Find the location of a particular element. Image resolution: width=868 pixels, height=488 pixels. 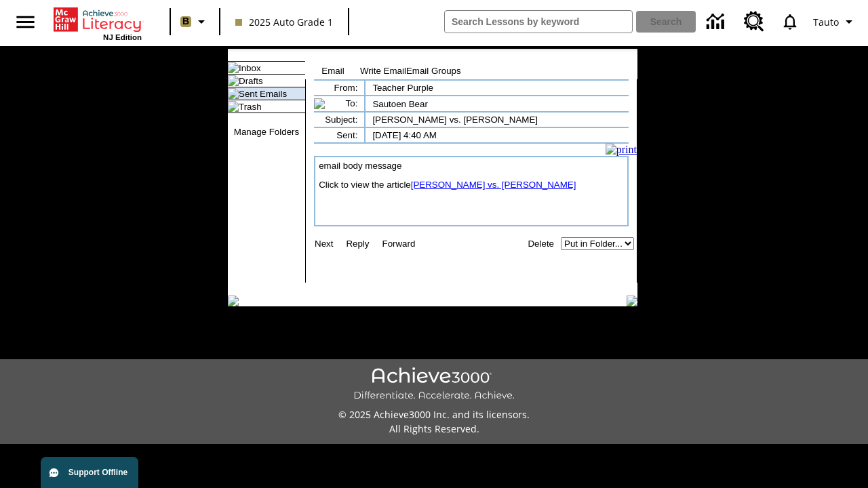

button: Profile/Settings is located at coordinates (835, 22).